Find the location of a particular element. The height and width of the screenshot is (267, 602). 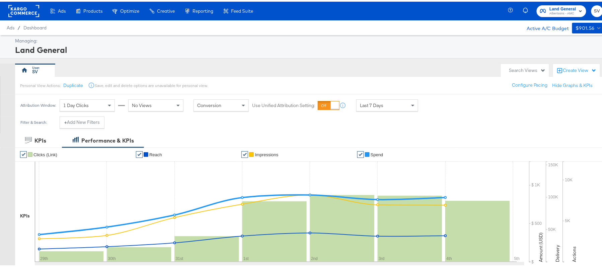

text: Amount (USD) is located at coordinates (541, 246).